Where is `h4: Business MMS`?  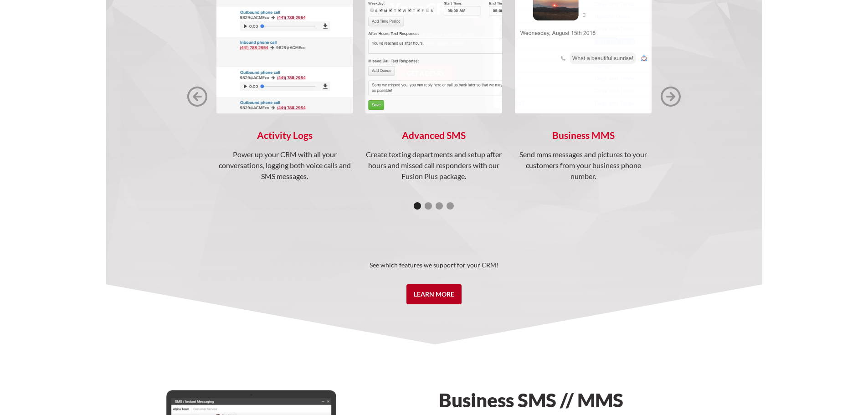 h4: Business MMS is located at coordinates (583, 135).